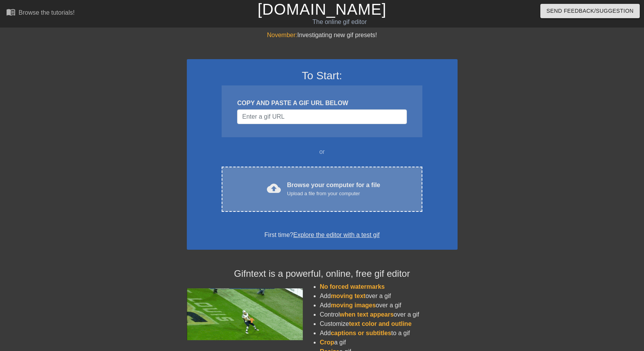 This screenshot has height=351, width=644. I want to click on div: COPY AND PASTE A GIF URL BELOW, so click(322, 103).